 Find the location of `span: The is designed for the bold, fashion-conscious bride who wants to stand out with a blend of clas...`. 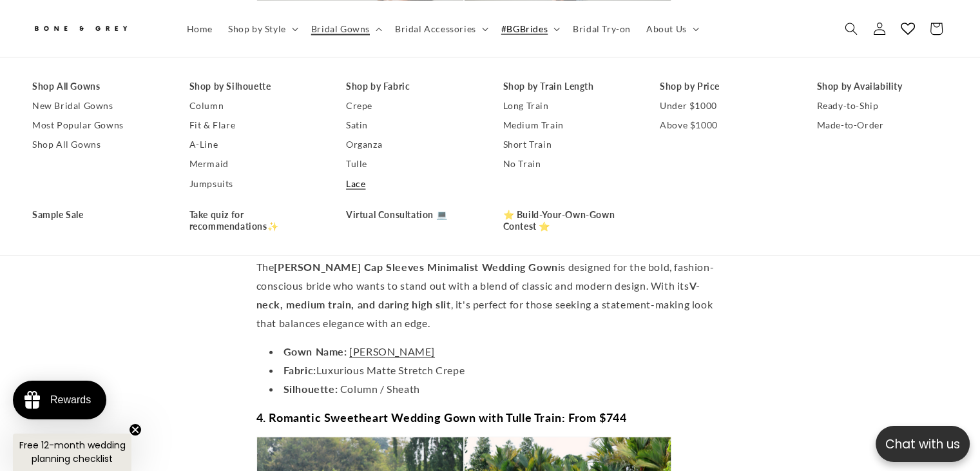

span: The is designed for the bold, fashion-conscious bride who wants to stand out with a blend of clas... is located at coordinates (486, 294).